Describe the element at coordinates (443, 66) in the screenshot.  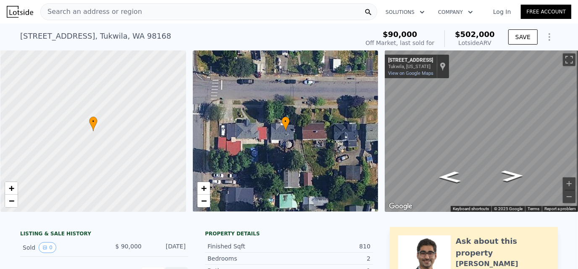
I see `a: Show location on map` at that location.